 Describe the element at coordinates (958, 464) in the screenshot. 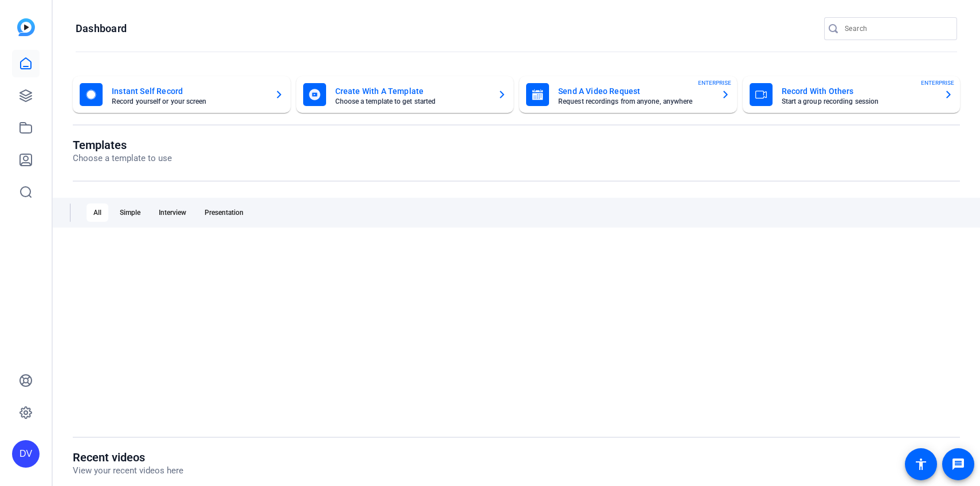

I see `mat-icon: message` at that location.